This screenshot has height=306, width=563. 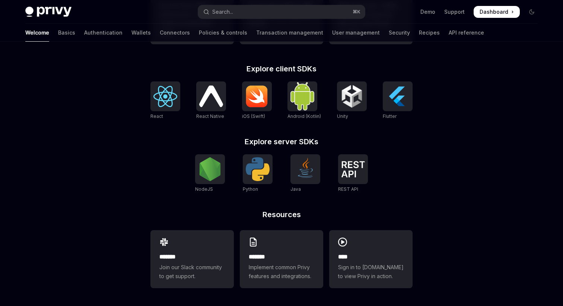 What do you see at coordinates (353, 169) in the screenshot?
I see `img: REST API` at bounding box center [353, 169].